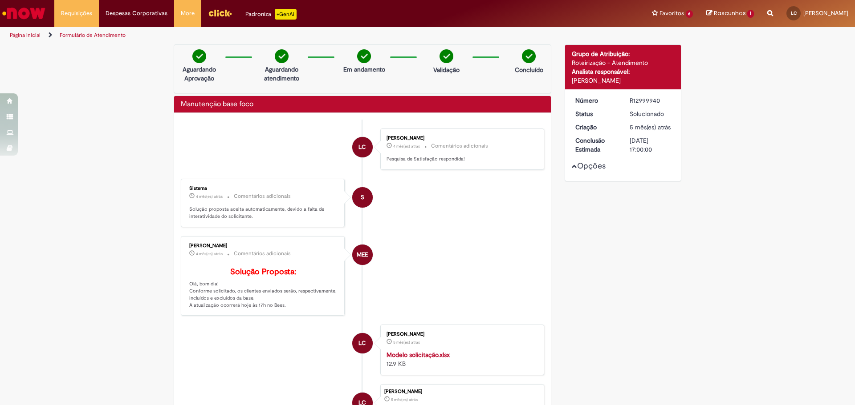  What do you see at coordinates (623, 63) in the screenshot?
I see `div: Roteirização - Atendimento` at bounding box center [623, 63].